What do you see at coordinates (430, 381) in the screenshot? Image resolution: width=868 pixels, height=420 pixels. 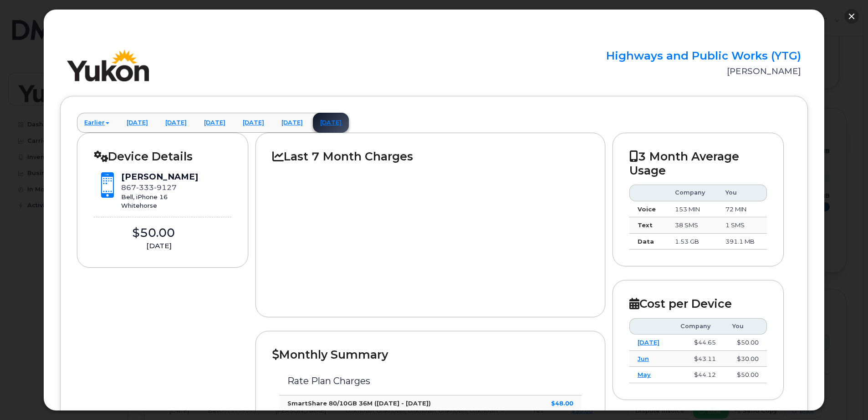 I see `h3: Rate Plan Charges` at bounding box center [430, 381].